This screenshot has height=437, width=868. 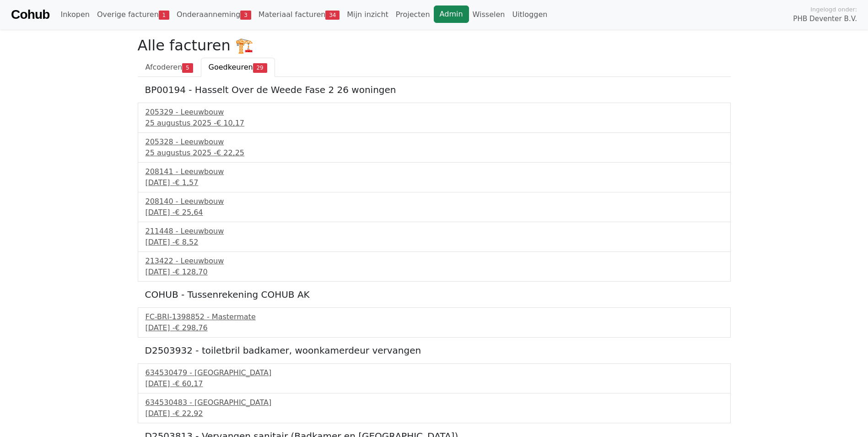 What do you see at coordinates (169, 67) in the screenshot?
I see `a: Afcoderen5` at bounding box center [169, 67].